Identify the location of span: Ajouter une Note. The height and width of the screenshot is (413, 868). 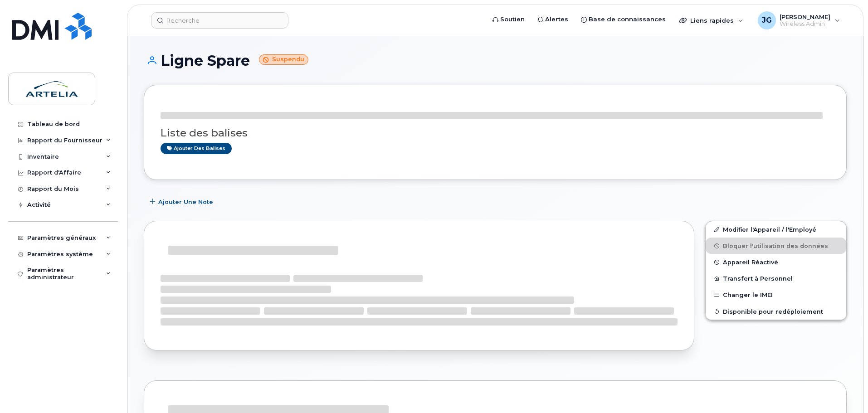
(186, 202).